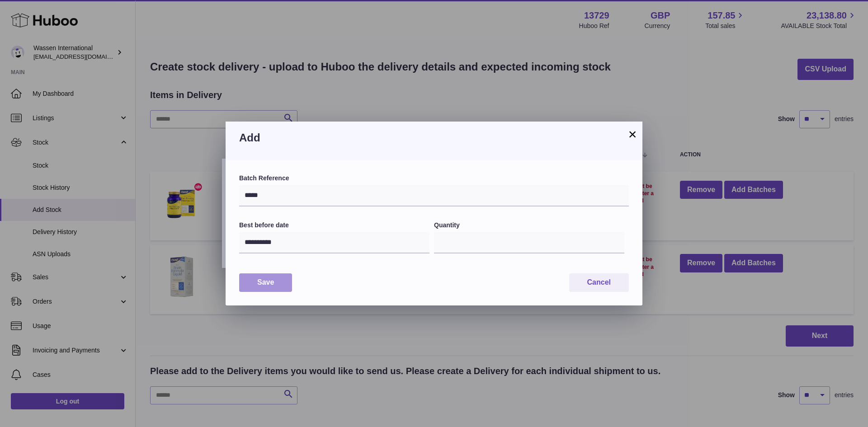  Describe the element at coordinates (334, 225) in the screenshot. I see `label: Best before date` at that location.